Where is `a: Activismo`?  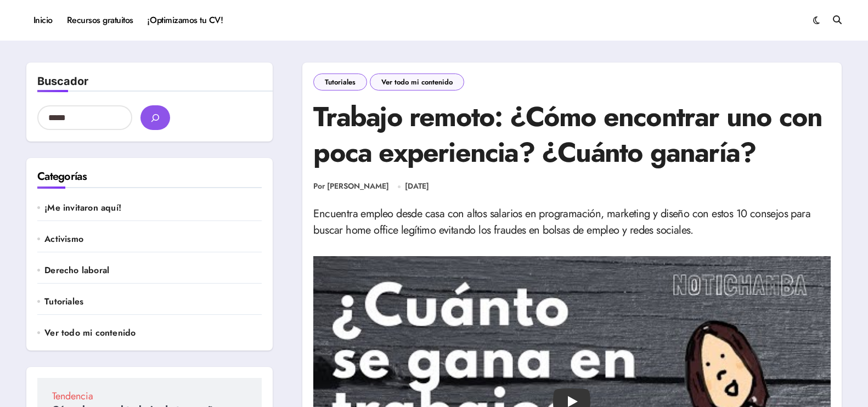
a: Activismo is located at coordinates (153, 239).